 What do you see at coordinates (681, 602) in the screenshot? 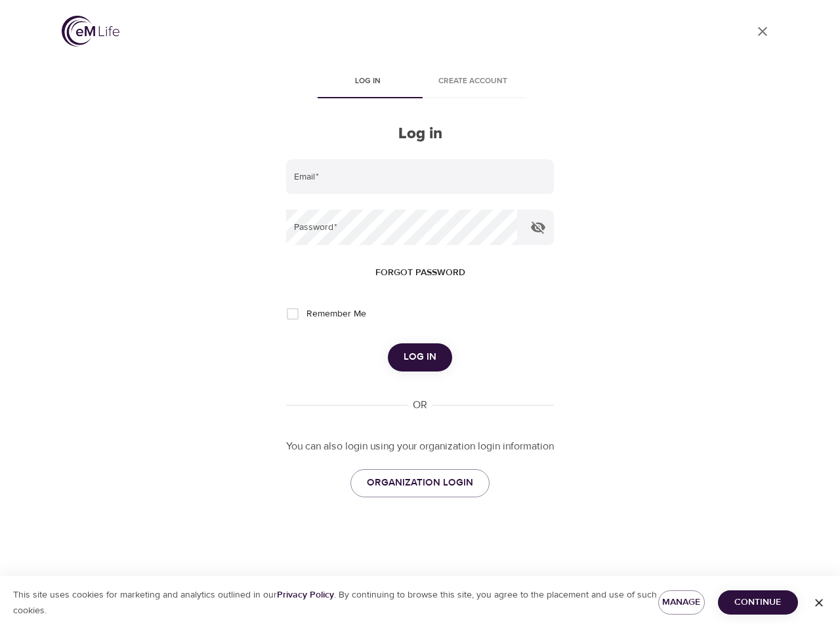
I see `span: Manage` at bounding box center [681, 602].